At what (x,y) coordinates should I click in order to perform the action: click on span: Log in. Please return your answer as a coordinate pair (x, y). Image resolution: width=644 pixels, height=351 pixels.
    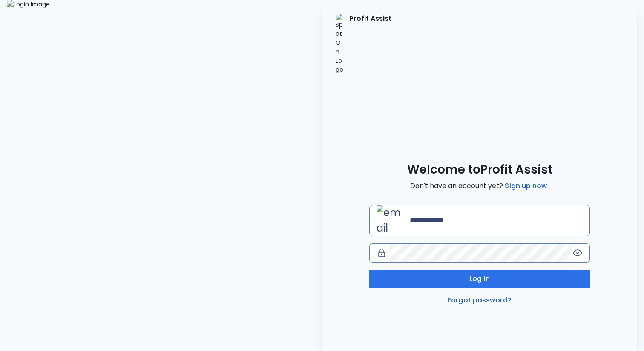
    Looking at the image, I should click on (480, 278).